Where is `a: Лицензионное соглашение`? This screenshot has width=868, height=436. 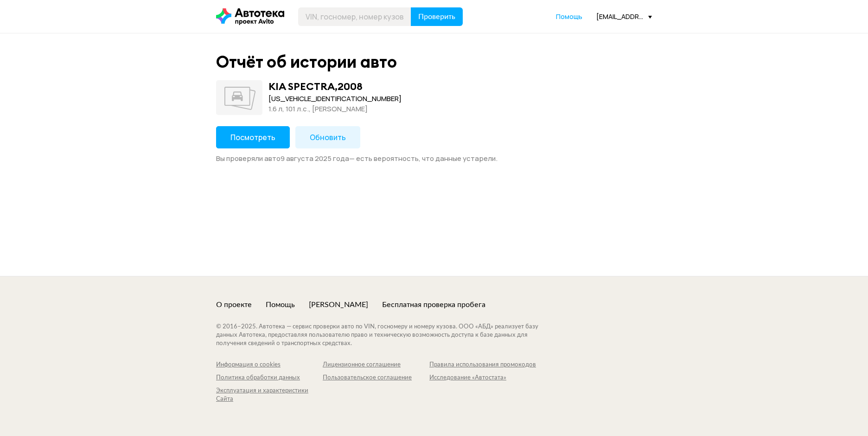
a: Лицензионное соглашение is located at coordinates (376, 365).